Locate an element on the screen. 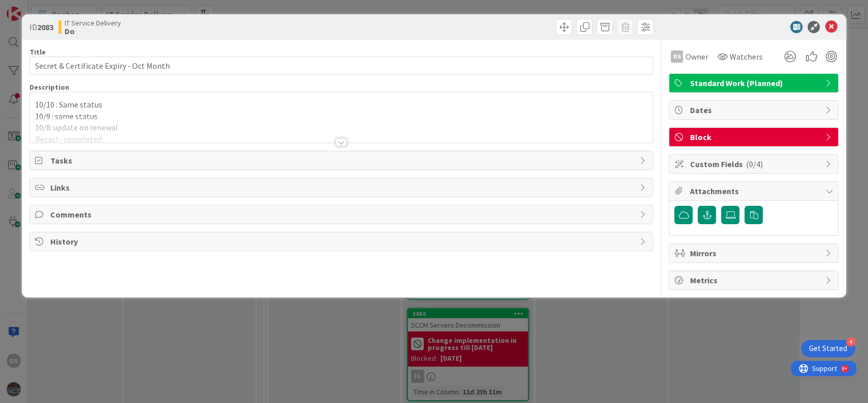  p: 10/9 : same status is located at coordinates (341, 116).